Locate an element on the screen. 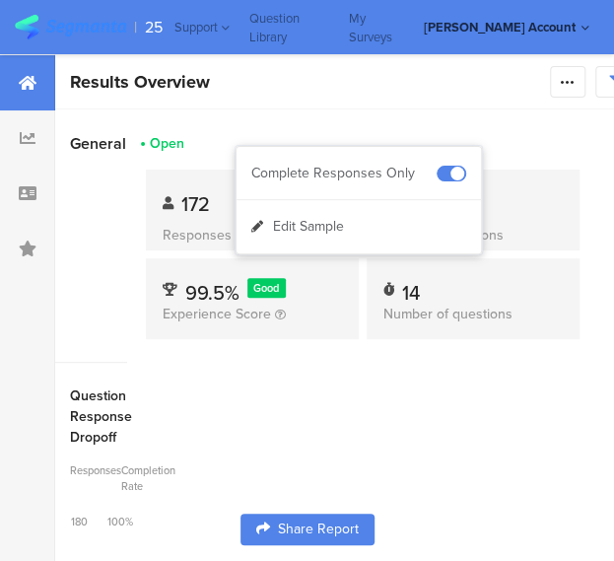 The image size is (614, 561). div: 25 מדד המאחדים אוקטובר is located at coordinates (235, 27).